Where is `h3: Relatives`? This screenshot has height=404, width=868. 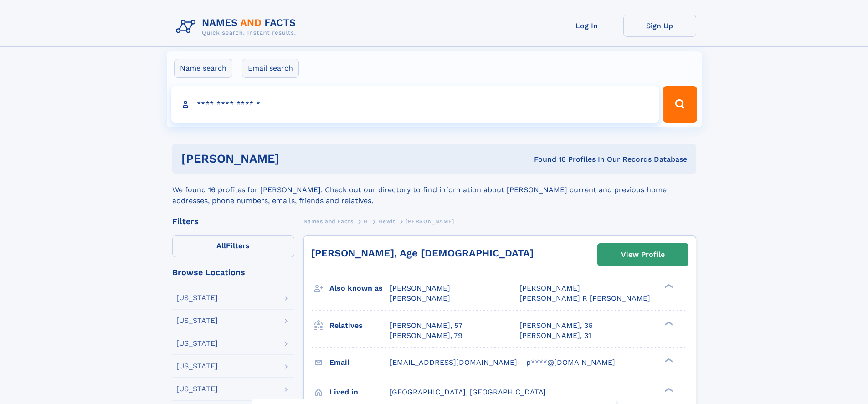
h3: Relatives is located at coordinates (360, 326).